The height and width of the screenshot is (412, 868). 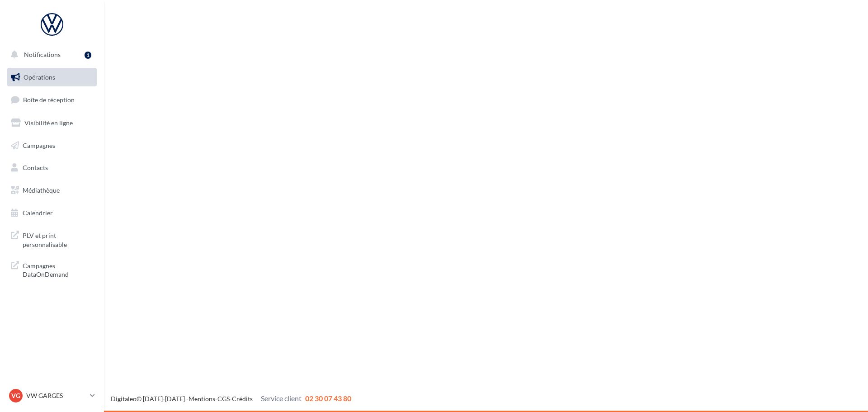 What do you see at coordinates (58, 239) in the screenshot?
I see `span: PLV et print personnalisable` at bounding box center [58, 239].